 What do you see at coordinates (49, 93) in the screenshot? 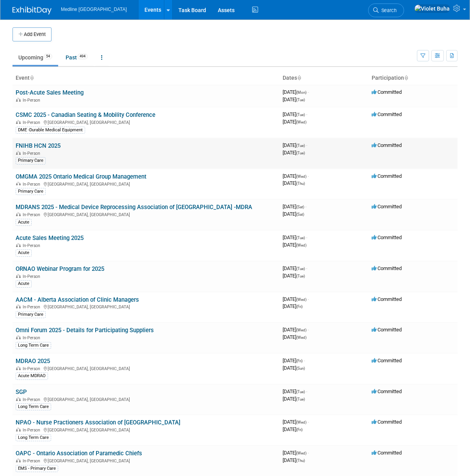
I see `a: Post-Acute Sales Meeting` at bounding box center [49, 93].